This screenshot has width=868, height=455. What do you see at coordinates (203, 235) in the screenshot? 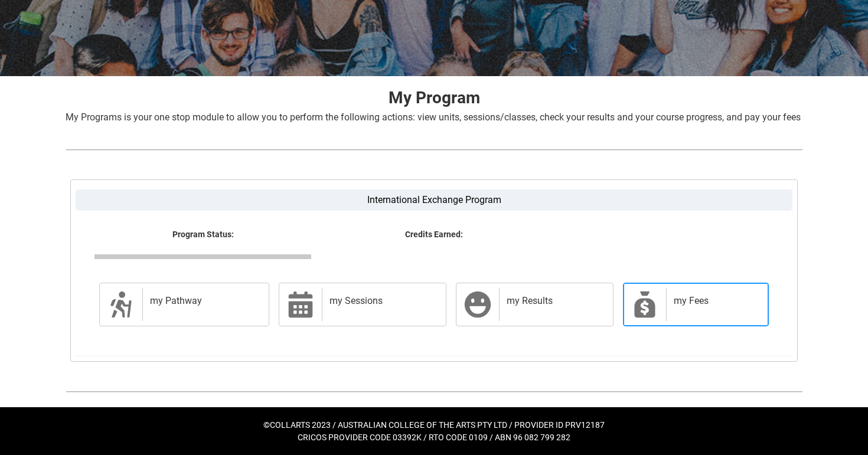
I see `lightning-formatted-text: Program Status:` at bounding box center [203, 235].